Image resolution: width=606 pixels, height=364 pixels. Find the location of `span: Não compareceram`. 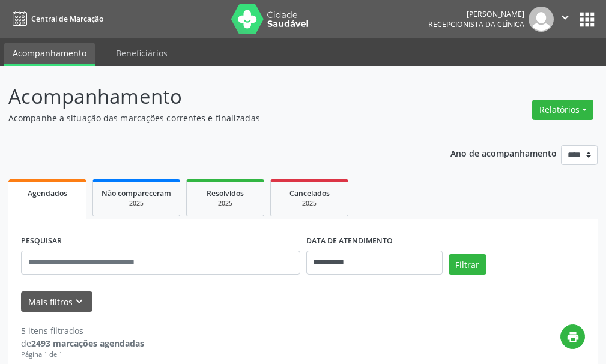

span: Não compareceram is located at coordinates (136, 193).